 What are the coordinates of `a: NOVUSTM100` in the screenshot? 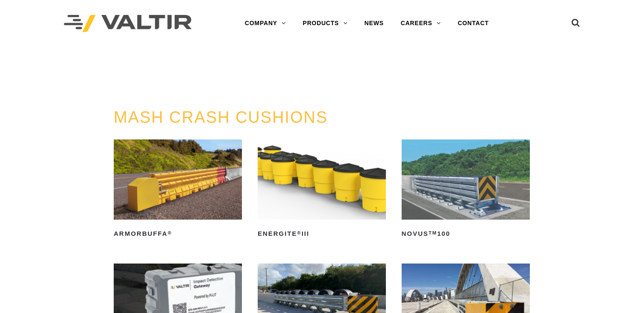 It's located at (466, 190).